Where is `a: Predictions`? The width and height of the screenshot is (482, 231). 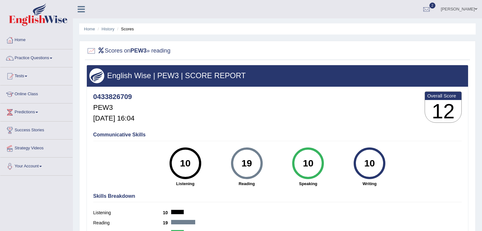
a: Predictions is located at coordinates (36, 111).